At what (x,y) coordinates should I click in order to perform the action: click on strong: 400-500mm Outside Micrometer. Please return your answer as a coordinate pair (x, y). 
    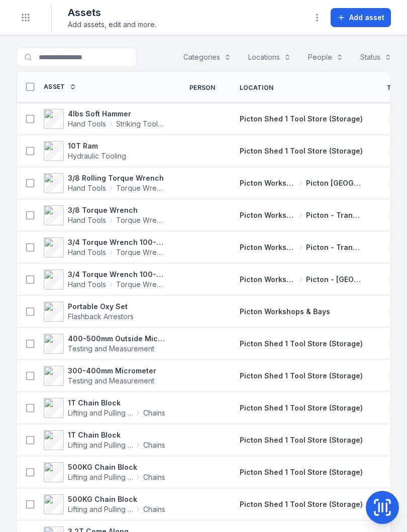
    Looking at the image, I should click on (117, 339).